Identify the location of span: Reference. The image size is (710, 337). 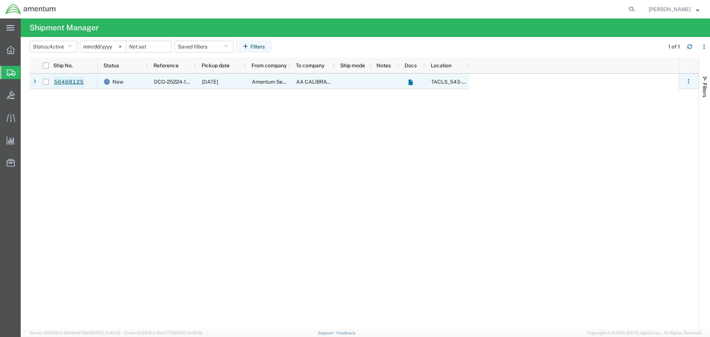
(166, 65).